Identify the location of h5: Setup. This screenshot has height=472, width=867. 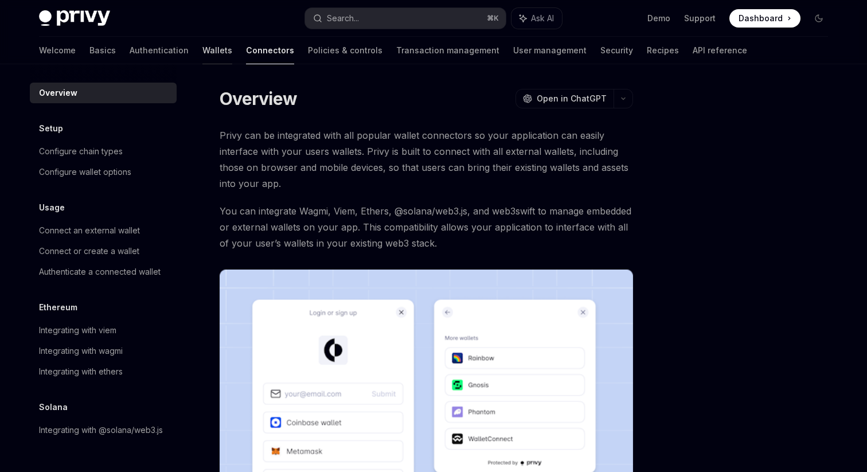
(51, 128).